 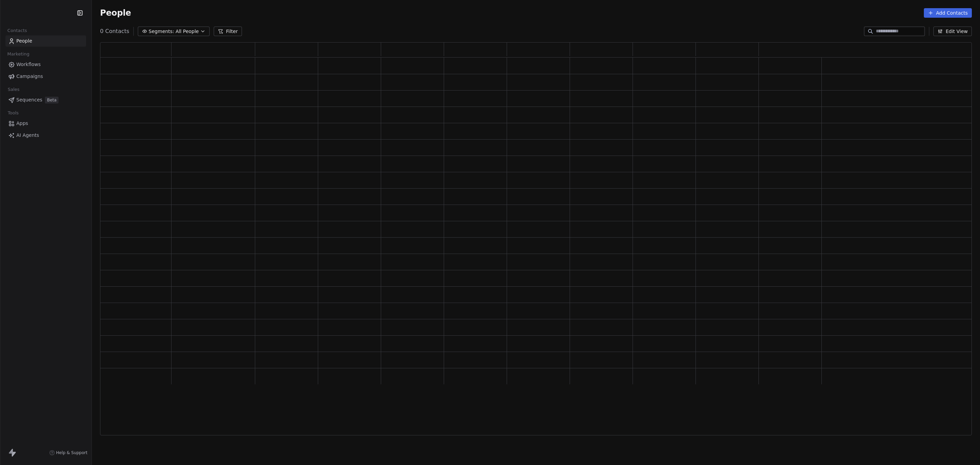 I want to click on span: Sequences, so click(x=30, y=99).